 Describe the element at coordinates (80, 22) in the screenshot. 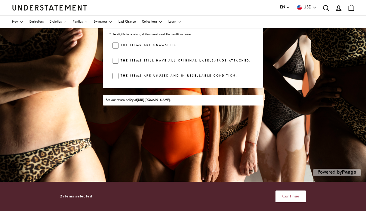

I see `a: Panties` at that location.